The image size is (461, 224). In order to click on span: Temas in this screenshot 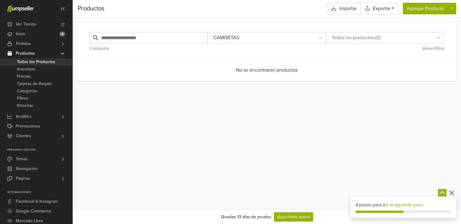, I will do `click(22, 159)`.